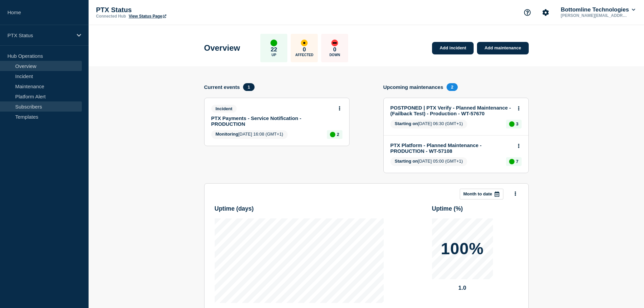  I want to click on h4: Current events, so click(222, 87).